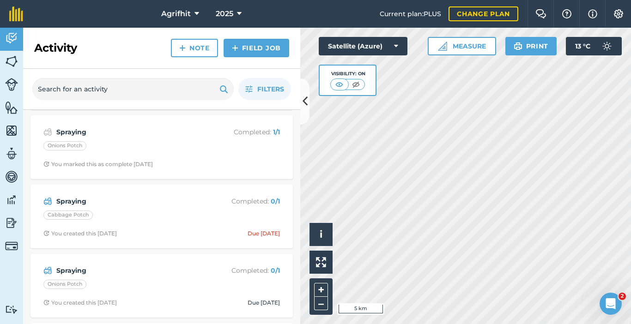 This screenshot has width=631, height=324. I want to click on span: 2025, so click(224, 14).